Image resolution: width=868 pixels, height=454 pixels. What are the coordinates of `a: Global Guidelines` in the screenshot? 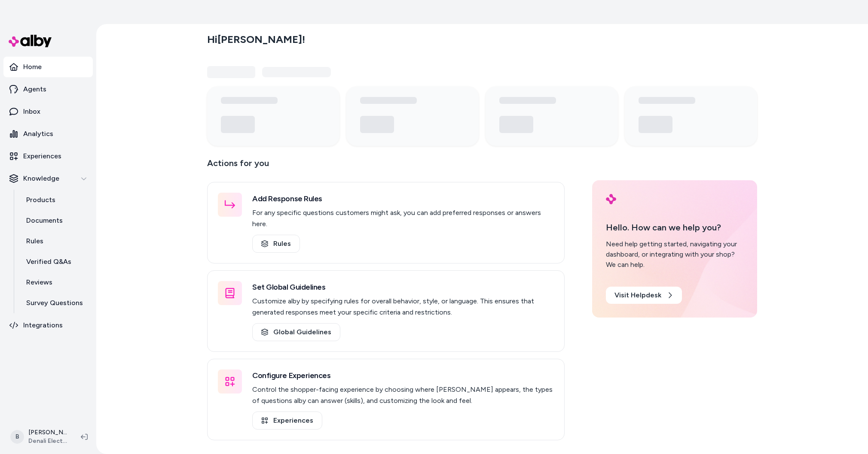 It's located at (296, 332).